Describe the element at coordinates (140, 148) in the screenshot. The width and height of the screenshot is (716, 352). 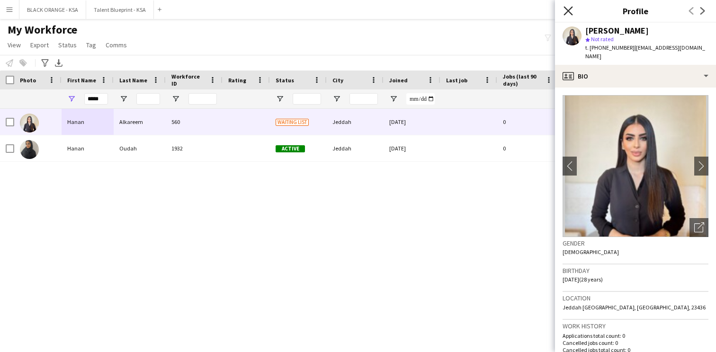
I see `div: Oudah` at that location.